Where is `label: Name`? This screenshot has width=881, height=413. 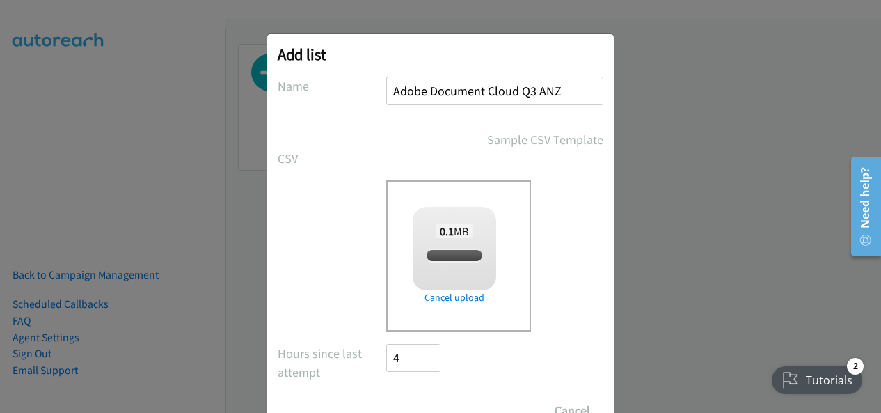
label: Name is located at coordinates (332, 86).